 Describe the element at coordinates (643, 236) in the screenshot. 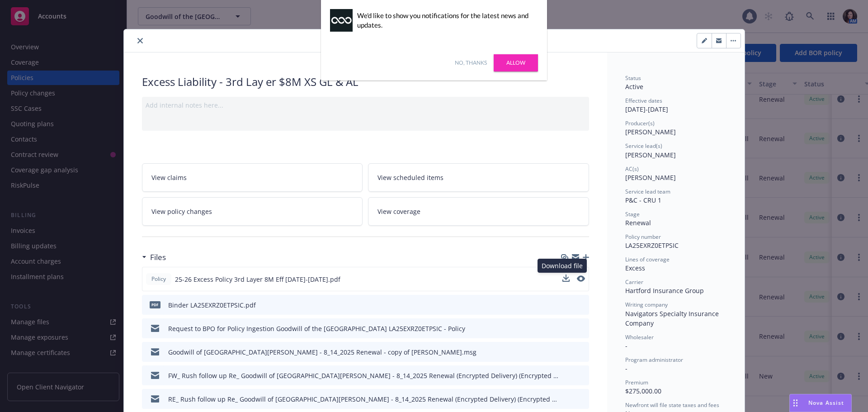

I see `span: Policy number` at that location.